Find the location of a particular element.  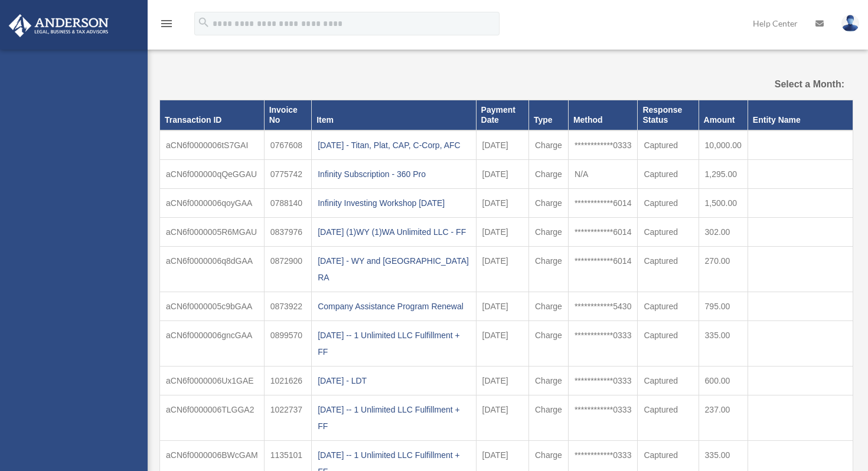

td: 0873922 is located at coordinates (287, 306).